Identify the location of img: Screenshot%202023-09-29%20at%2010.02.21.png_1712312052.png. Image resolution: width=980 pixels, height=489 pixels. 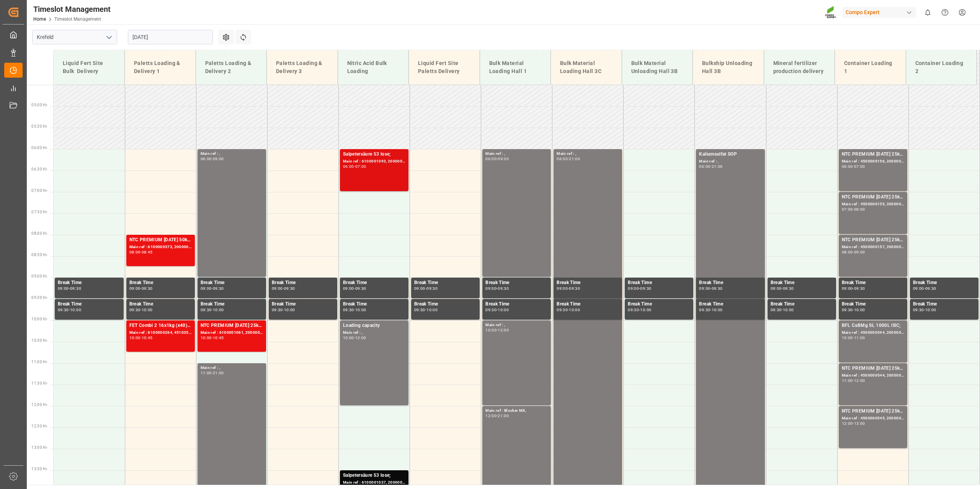
(831, 12).